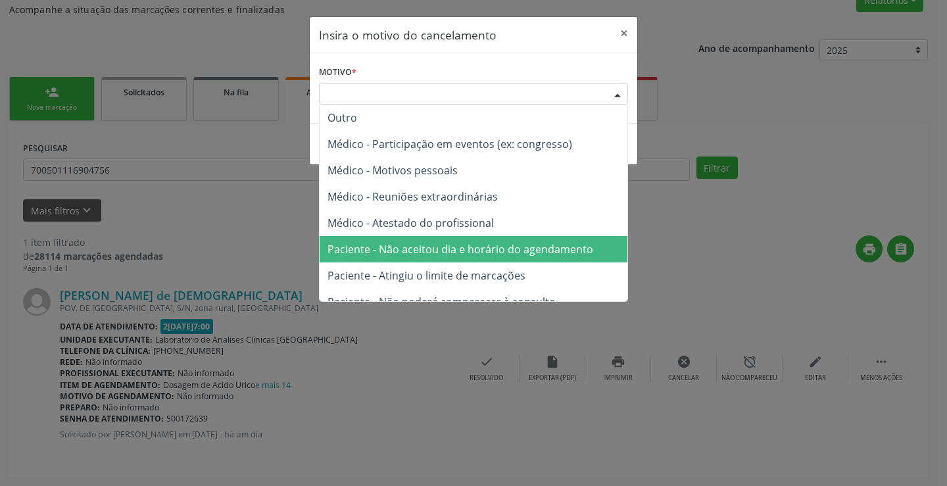 This screenshot has width=947, height=486. Describe the element at coordinates (337, 72) in the screenshot. I see `label: Motivo` at that location.